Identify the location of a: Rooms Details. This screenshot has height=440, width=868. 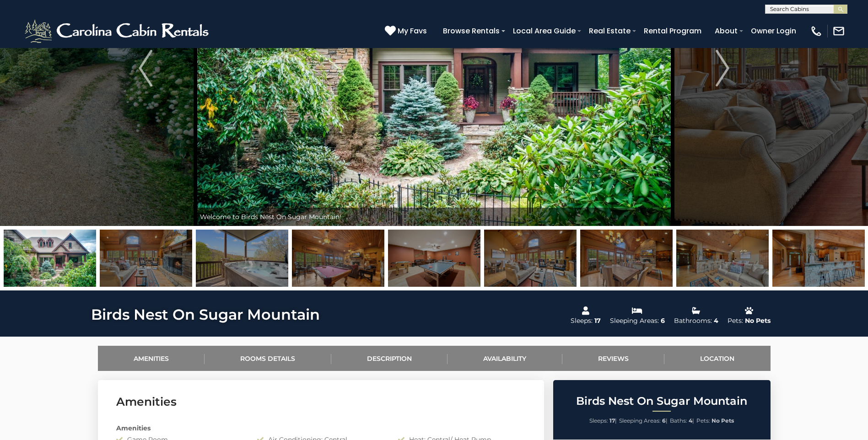
(268, 358).